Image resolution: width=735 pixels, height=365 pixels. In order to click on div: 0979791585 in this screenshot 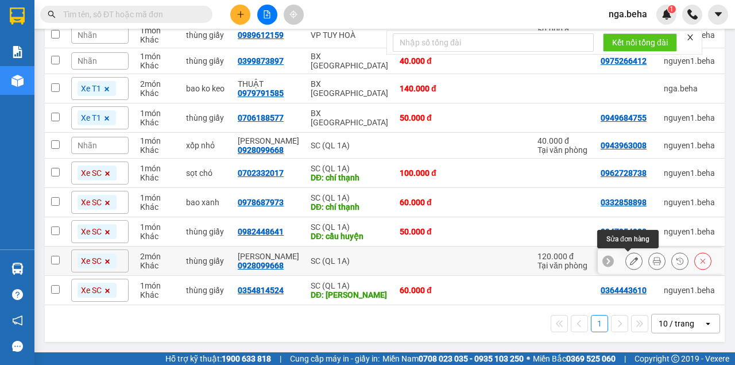, I will do `click(261, 93)`.